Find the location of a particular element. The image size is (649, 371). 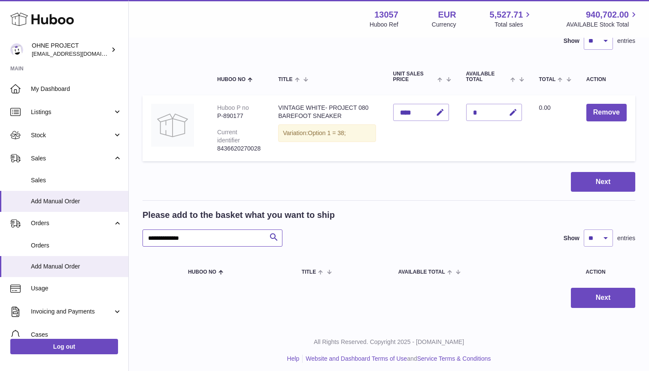

div: OHNE PROJECT is located at coordinates (70, 50).